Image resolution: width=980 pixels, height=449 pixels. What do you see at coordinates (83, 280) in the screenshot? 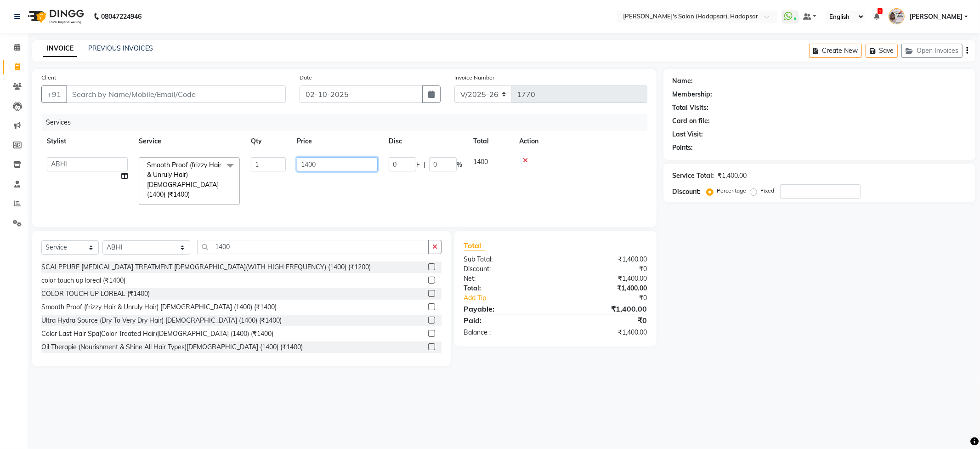
I see `div: color touch up loreal (₹1400)` at bounding box center [83, 280].